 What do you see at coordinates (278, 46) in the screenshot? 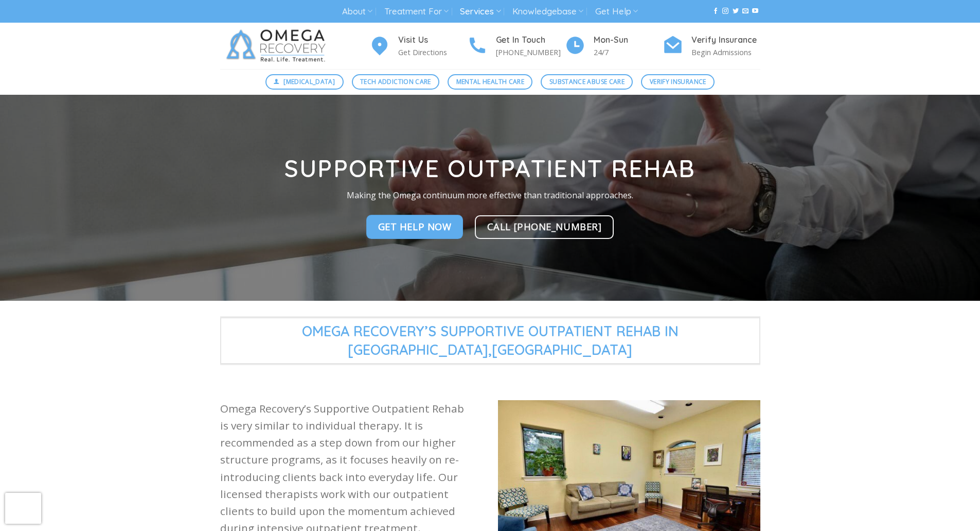
I see `img: Omega Recovery` at bounding box center [278, 46].